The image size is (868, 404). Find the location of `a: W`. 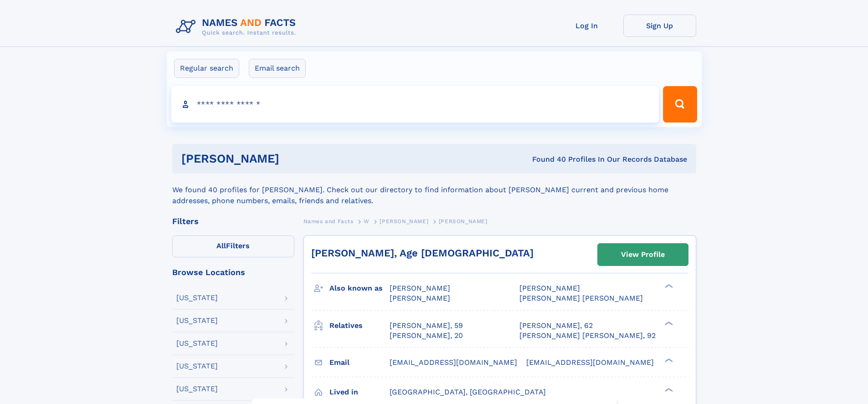

a: W is located at coordinates (366, 220).